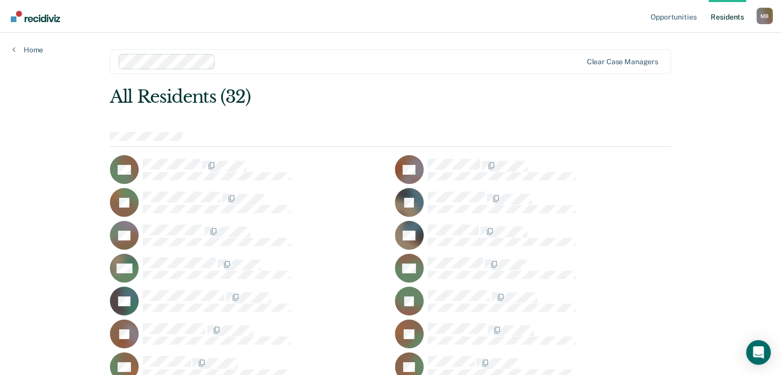 The height and width of the screenshot is (375, 781). Describe the element at coordinates (758, 352) in the screenshot. I see `div: Open Intercom Messenger` at that location.